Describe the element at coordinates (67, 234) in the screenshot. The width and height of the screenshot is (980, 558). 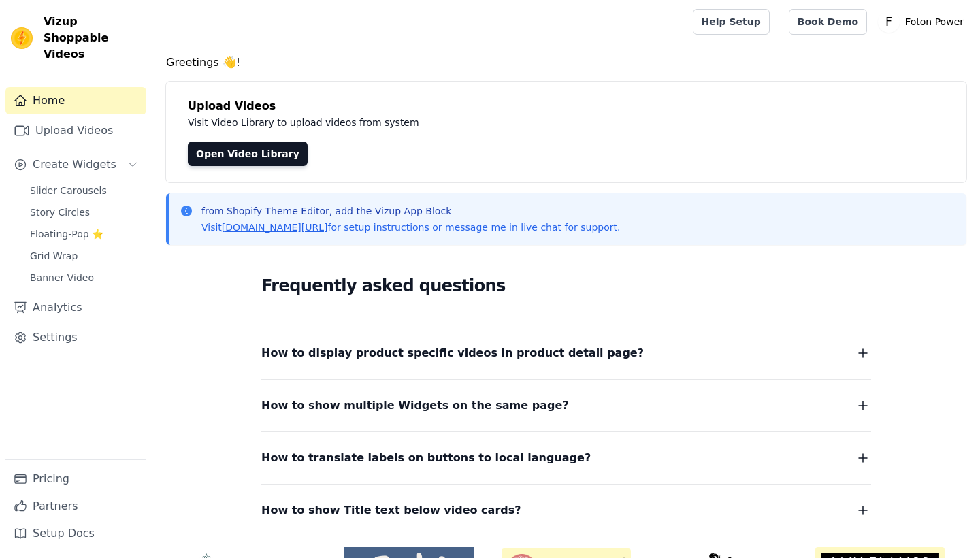
I see `span: Floating-Pop ⭐` at that location.